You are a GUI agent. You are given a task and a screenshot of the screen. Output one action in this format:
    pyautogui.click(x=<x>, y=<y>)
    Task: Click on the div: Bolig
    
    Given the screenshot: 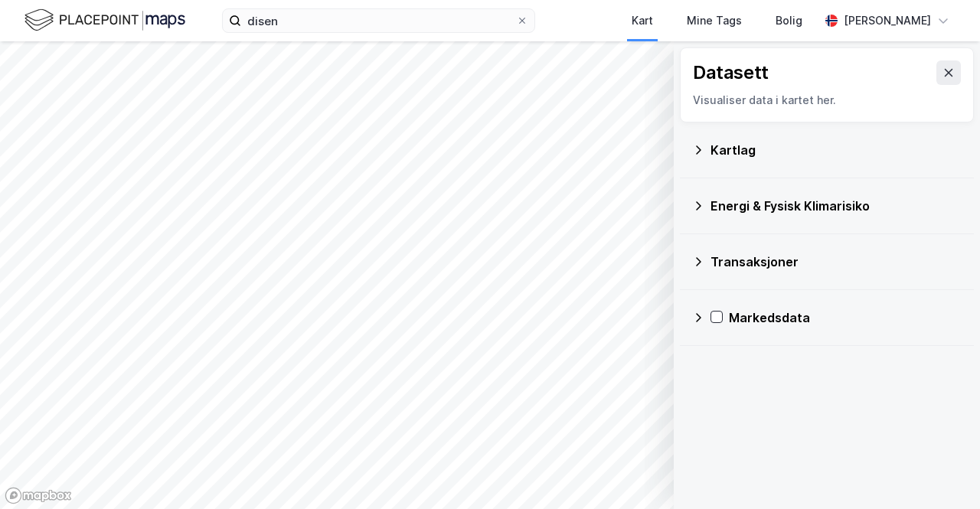 What is the action you would take?
    pyautogui.click(x=789, y=21)
    